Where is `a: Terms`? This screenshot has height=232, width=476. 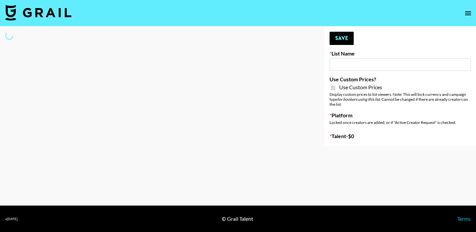
a: Terms is located at coordinates (463, 218).